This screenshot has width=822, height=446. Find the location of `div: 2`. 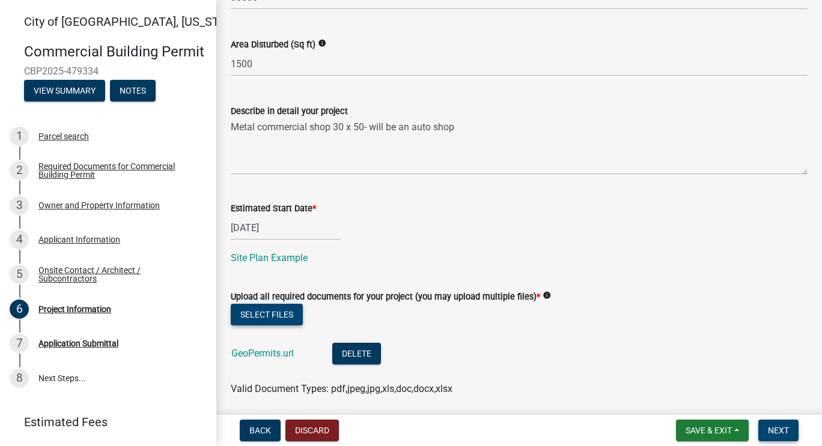

div: 2 is located at coordinates (19, 171).